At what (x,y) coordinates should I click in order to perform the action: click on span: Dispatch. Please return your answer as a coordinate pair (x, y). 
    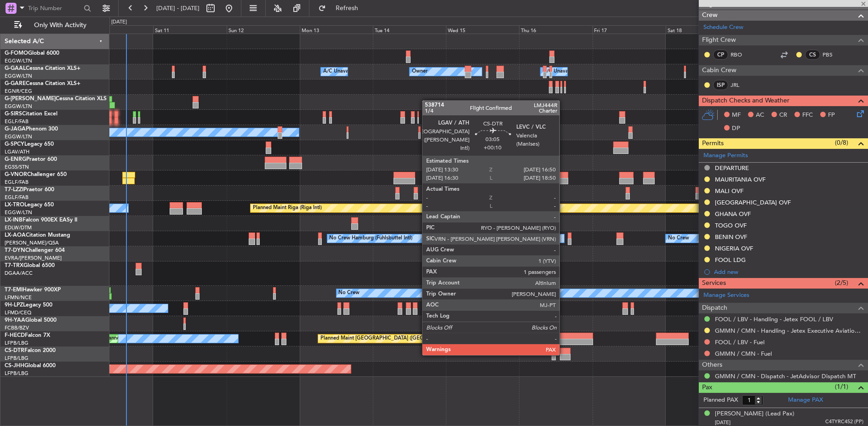
    Looking at the image, I should click on (714, 308).